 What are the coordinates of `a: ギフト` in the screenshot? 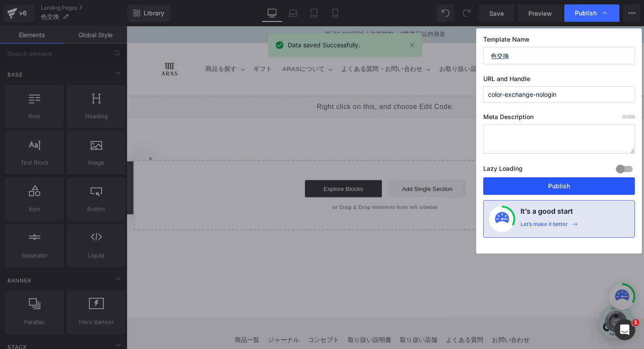 It's located at (140, 44).